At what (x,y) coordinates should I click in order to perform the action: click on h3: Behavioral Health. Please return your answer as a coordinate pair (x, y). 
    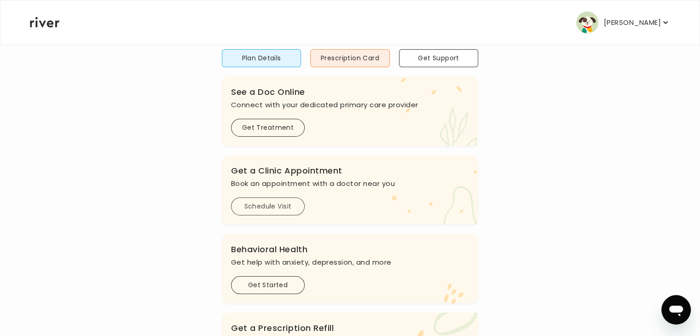
    Looking at the image, I should click on (350, 249).